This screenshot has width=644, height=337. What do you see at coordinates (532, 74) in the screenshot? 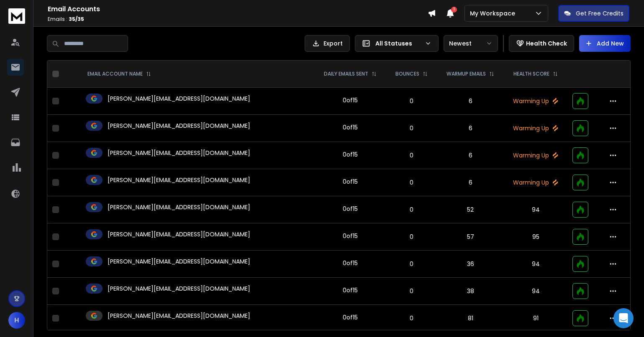
I see `p: HEALTH SCORE` at bounding box center [532, 74].